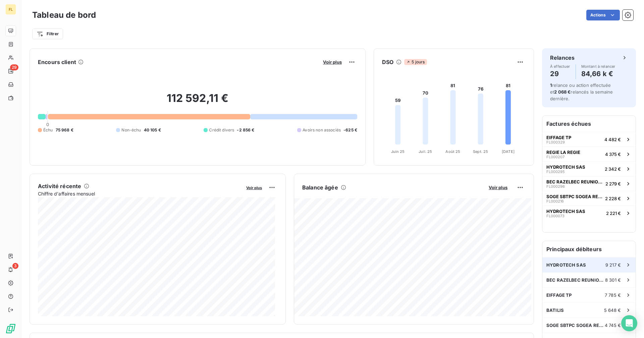 This screenshot has height=338, width=644. What do you see at coordinates (246, 130) in the screenshot?
I see `span: -2 856 €` at bounding box center [246, 130].